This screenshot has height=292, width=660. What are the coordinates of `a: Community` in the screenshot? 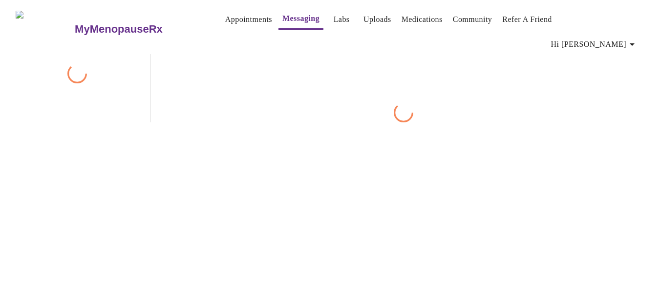 It's located at (472, 20).